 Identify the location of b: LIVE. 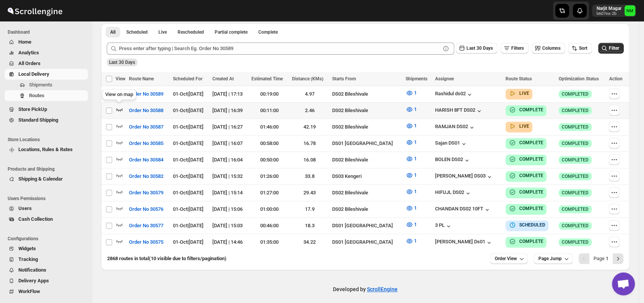
(524, 93).